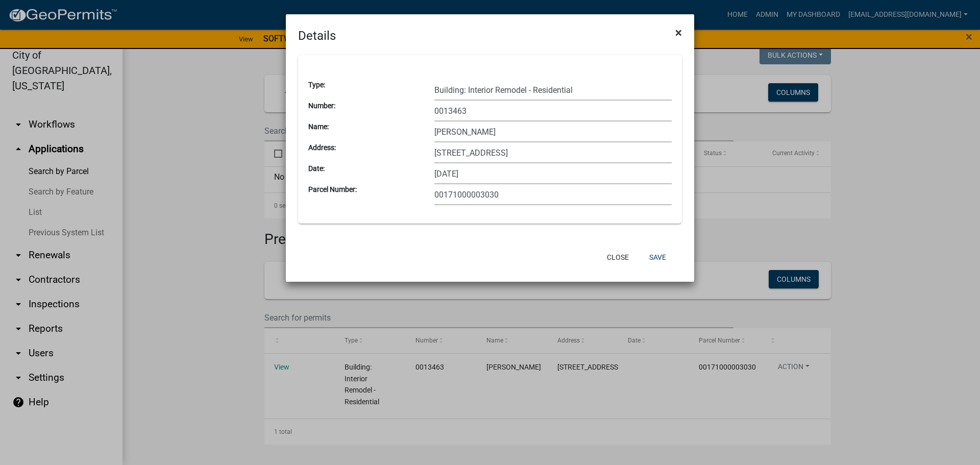 The height and width of the screenshot is (465, 980). I want to click on b: Parcel Number:, so click(332, 189).